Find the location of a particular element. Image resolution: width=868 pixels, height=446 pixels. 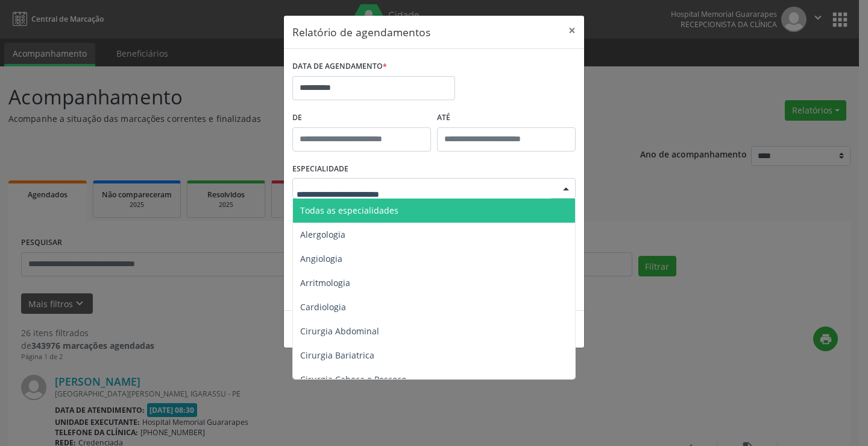

span: Arritmologia is located at coordinates (325, 282).